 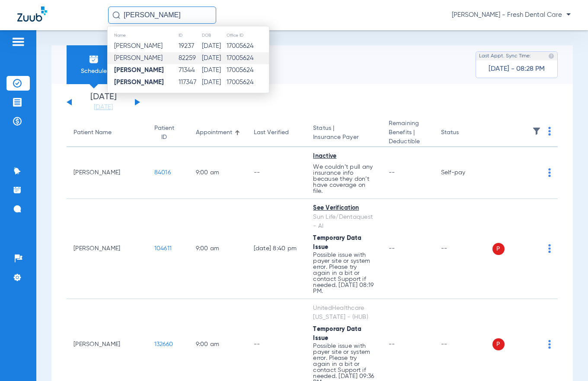 I want to click on td: 71344, so click(x=190, y=70).